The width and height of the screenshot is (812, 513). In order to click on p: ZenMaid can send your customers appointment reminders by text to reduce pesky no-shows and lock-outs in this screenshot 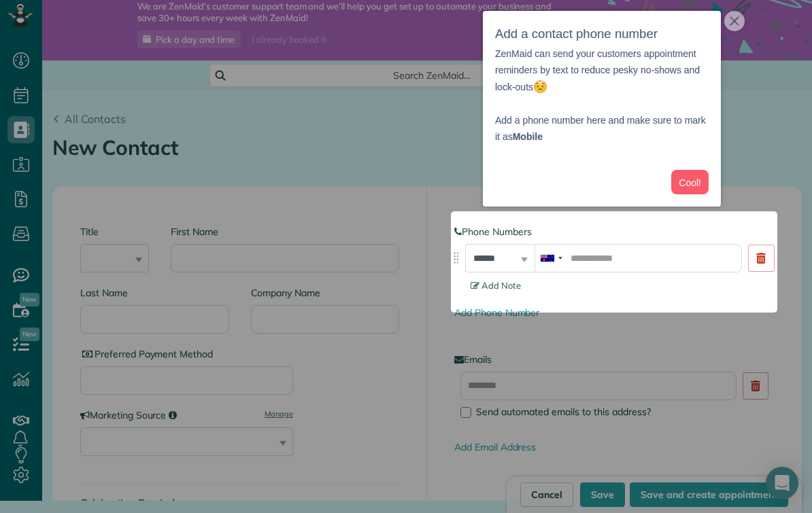, I will do `click(602, 70)`.